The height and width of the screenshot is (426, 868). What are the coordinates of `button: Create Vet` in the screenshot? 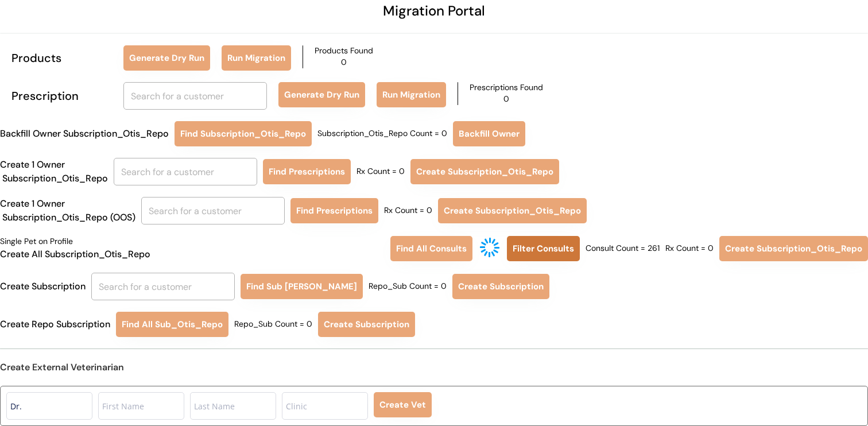 It's located at (402, 405).